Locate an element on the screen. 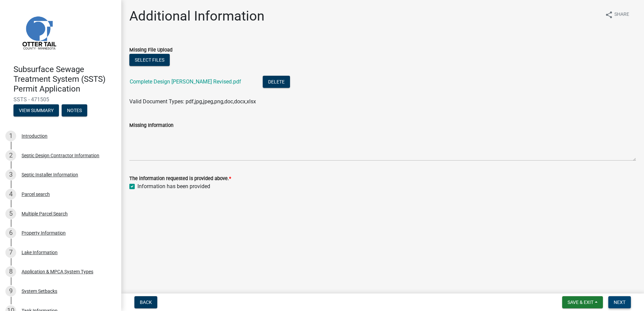 Image resolution: width=644 pixels, height=311 pixels. div: Septic Installer Information is located at coordinates (50, 174).